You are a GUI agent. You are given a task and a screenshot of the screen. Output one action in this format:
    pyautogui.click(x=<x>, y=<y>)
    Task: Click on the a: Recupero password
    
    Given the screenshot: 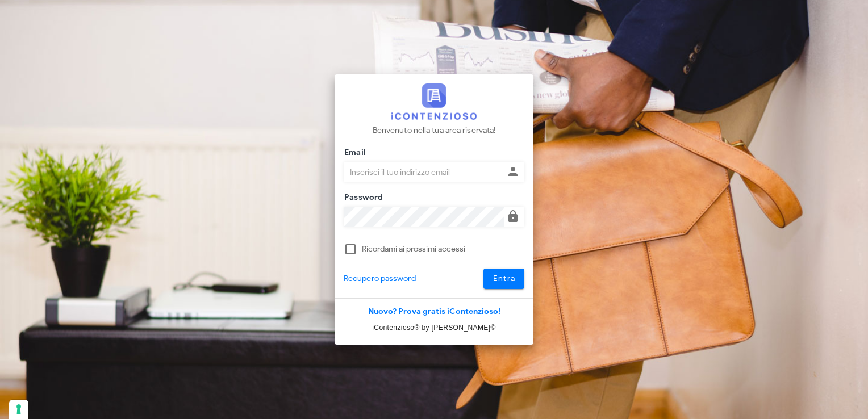 What is the action you would take?
    pyautogui.click(x=379, y=279)
    